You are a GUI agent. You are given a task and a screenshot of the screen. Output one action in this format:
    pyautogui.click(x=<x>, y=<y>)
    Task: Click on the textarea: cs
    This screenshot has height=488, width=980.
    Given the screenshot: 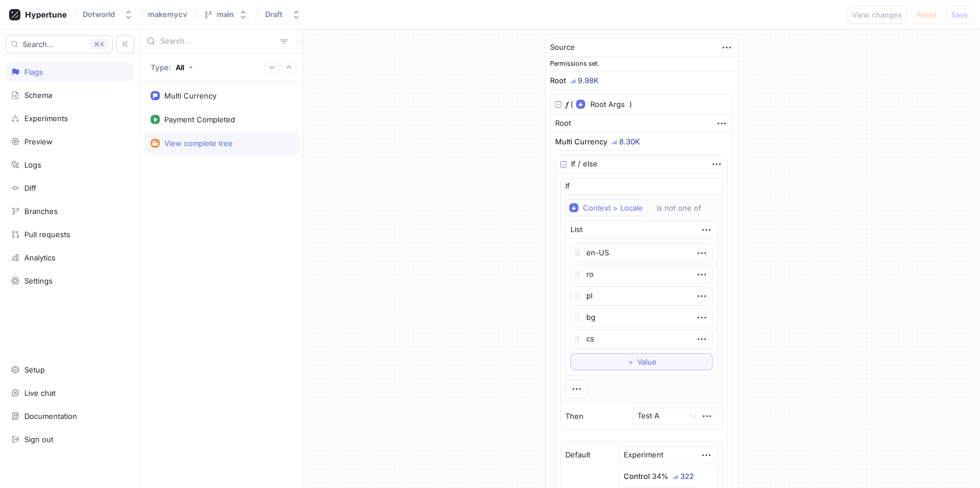 What is the action you would take?
    pyautogui.click(x=641, y=339)
    